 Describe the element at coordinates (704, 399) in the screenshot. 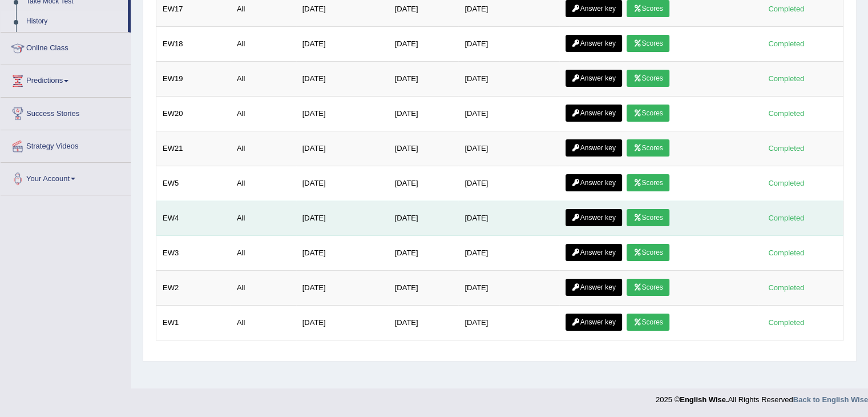

I see `strong: English Wise.` at that location.